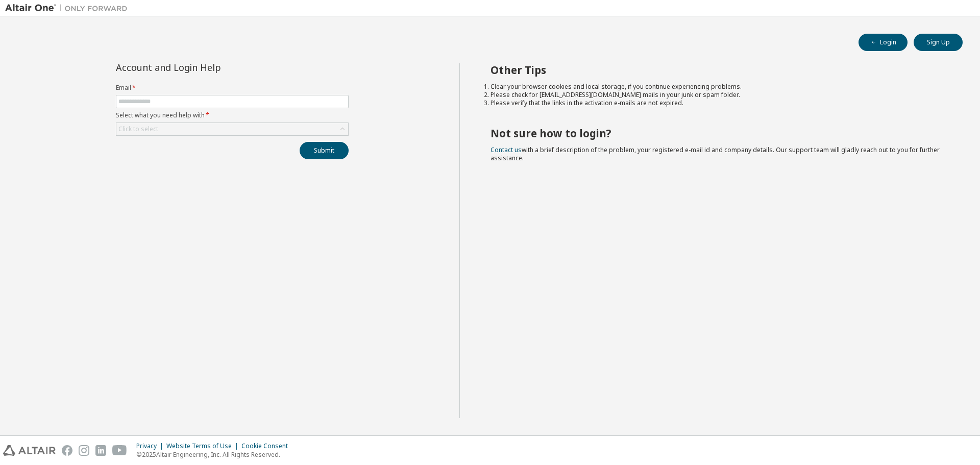 Image resolution: width=980 pixels, height=465 pixels. I want to click on div: Privacy, so click(151, 446).